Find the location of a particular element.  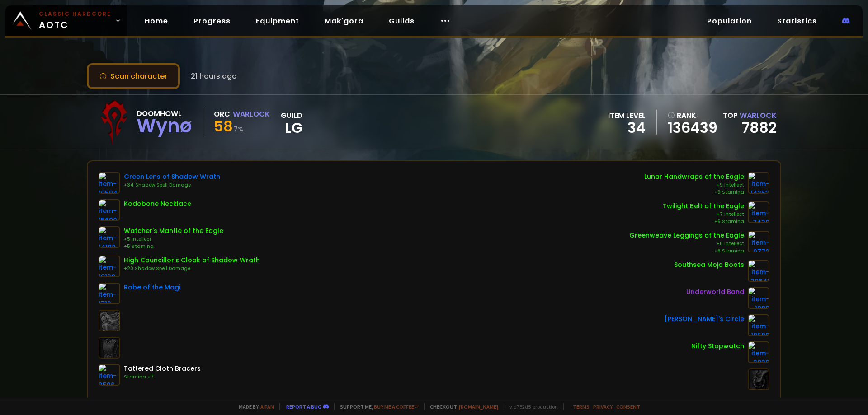

div: Orc is located at coordinates (222, 114).